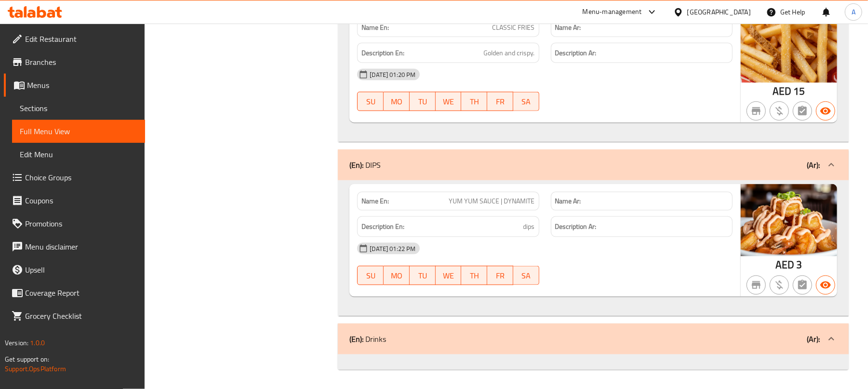 The image size is (868, 389). I want to click on a: Grocery Checklist, so click(74, 316).